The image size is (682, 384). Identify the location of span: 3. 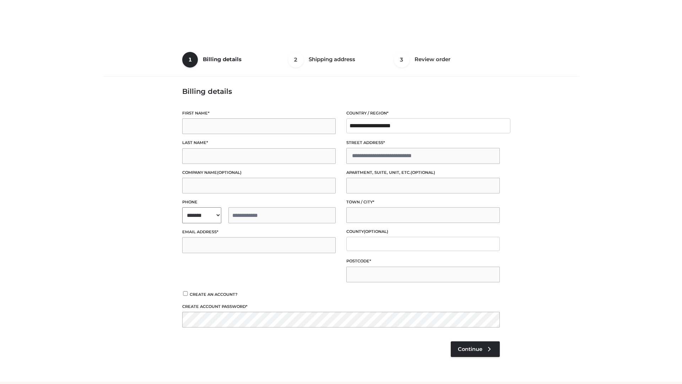
(402, 60).